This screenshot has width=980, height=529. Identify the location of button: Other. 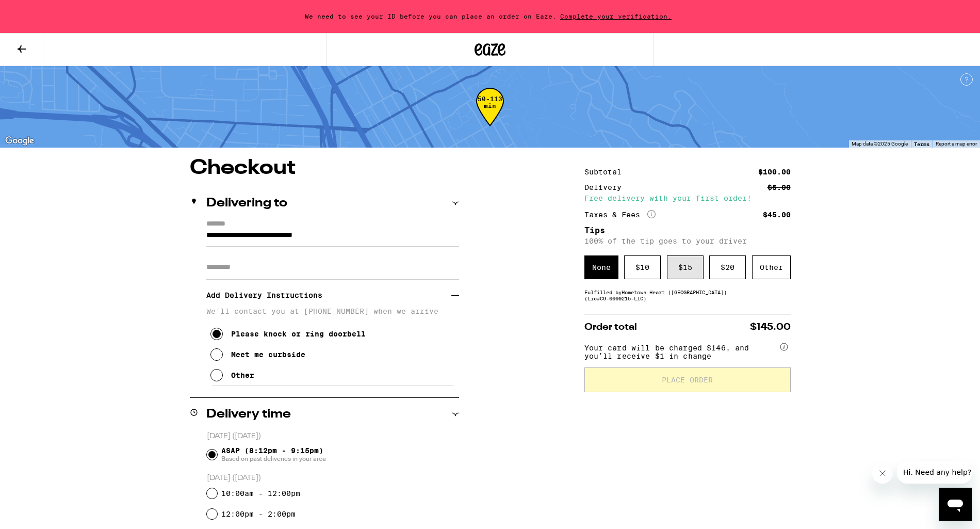
(232, 375).